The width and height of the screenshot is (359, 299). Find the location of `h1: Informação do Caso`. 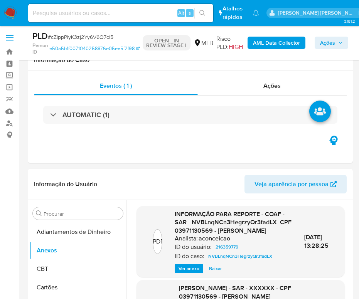

h1: Informação do Caso is located at coordinates (190, 60).